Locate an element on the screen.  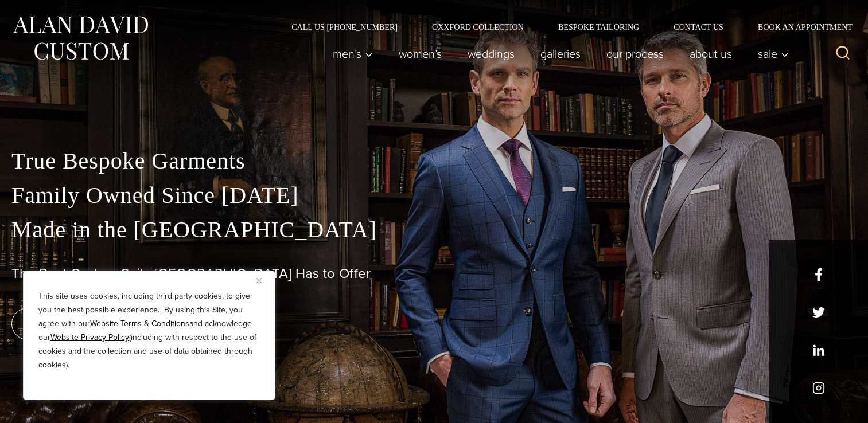
a: Our Process is located at coordinates (634, 54).